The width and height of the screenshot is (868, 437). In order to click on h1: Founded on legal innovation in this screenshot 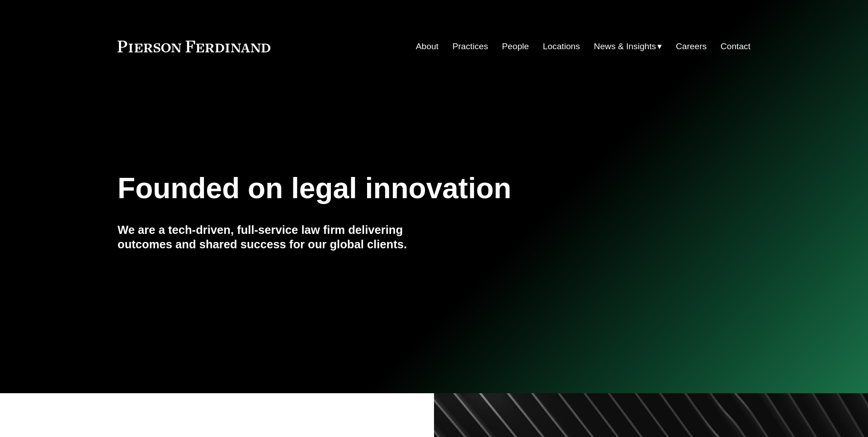, I will do `click(381, 188)`.